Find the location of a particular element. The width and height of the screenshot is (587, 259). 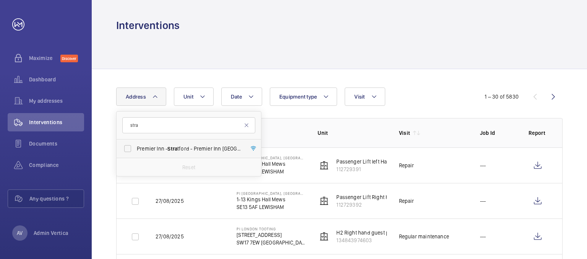

p: Passenger Lift Right Hand is located at coordinates (367, 197).